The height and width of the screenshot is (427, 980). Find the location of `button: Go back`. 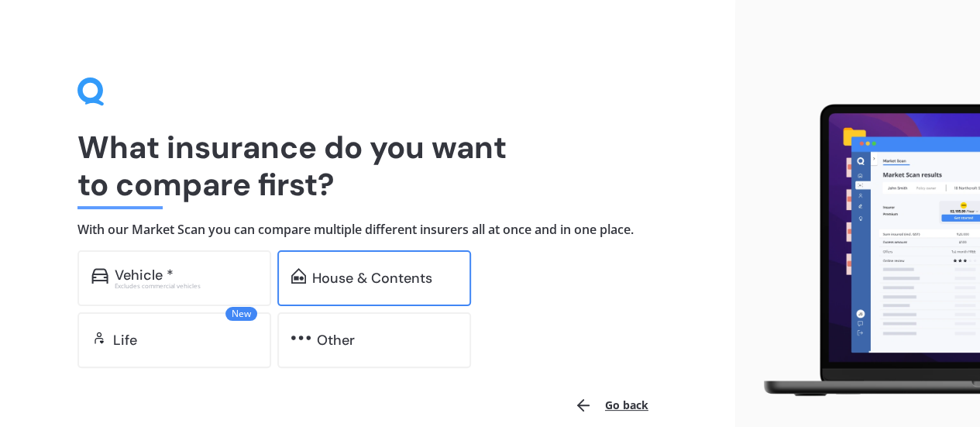

button: Go back is located at coordinates (612, 406).